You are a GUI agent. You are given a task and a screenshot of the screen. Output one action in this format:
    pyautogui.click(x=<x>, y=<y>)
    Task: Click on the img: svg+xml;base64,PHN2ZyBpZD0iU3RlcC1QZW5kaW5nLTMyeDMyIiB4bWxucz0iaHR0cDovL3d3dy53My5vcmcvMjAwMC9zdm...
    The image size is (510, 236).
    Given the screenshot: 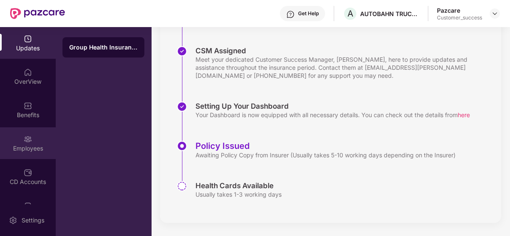 What is the action you would take?
    pyautogui.click(x=182, y=186)
    